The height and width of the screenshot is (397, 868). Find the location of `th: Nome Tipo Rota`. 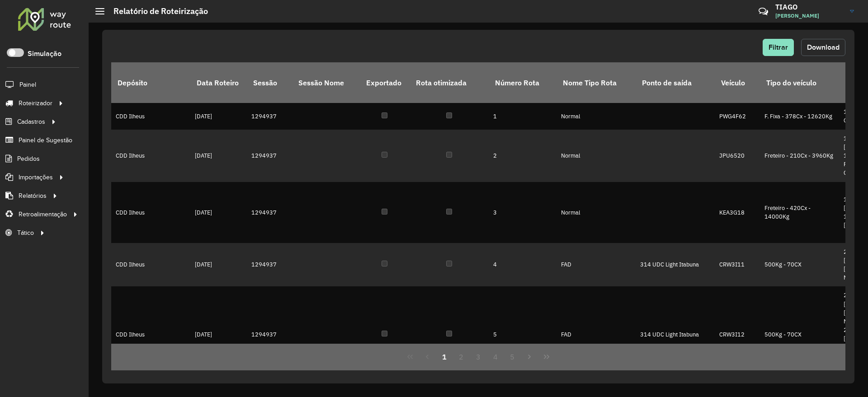

th: Nome Tipo Rota is located at coordinates (596, 82).